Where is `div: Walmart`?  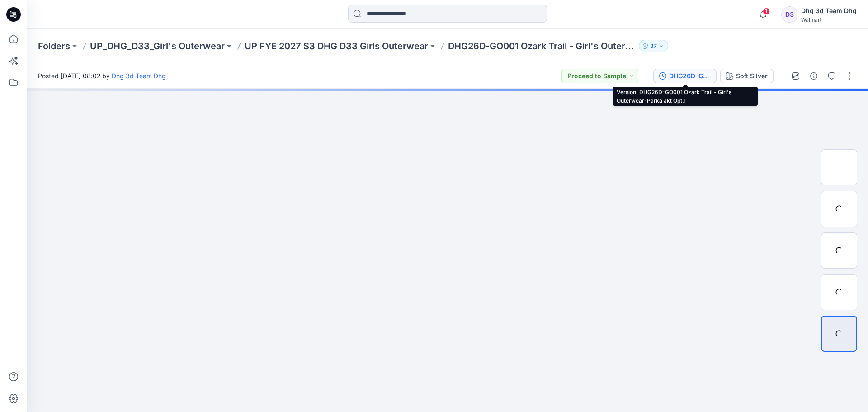
div: Walmart is located at coordinates (829, 19).